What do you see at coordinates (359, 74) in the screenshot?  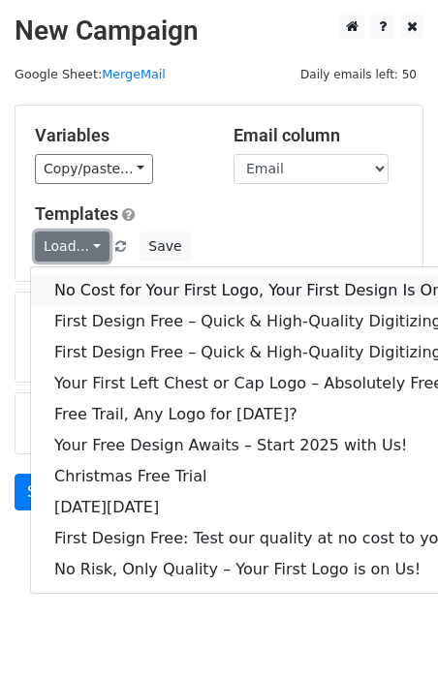 I see `a: Daily emails left: 50` at bounding box center [359, 74].